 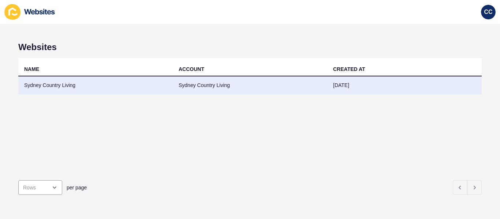 I want to click on div: NAME, so click(x=32, y=69).